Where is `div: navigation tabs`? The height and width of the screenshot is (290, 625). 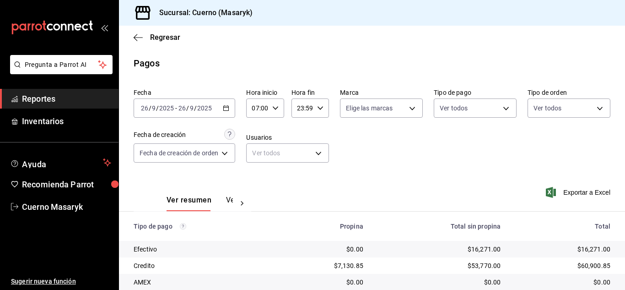 div: navigation tabs is located at coordinates (199, 203).